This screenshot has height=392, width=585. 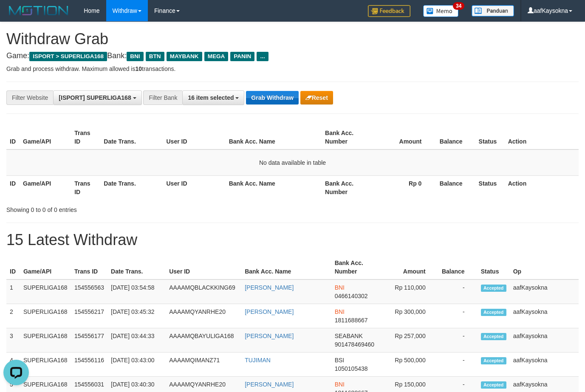 I want to click on span: 34, so click(x=458, y=6).